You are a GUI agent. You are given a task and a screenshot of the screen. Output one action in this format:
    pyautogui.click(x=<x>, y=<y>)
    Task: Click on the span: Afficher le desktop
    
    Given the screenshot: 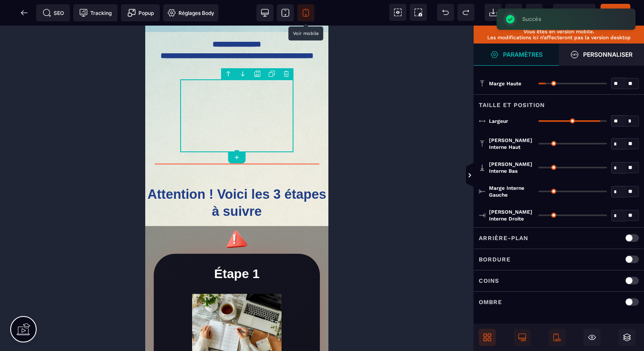 What is the action you would take?
    pyautogui.click(x=522, y=337)
    